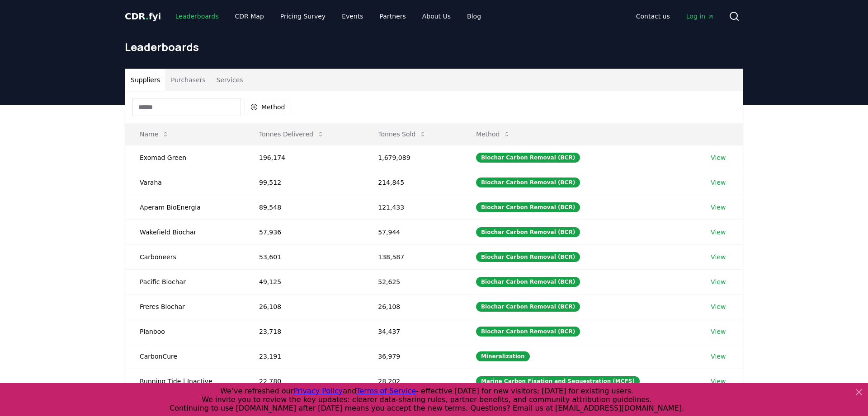  What do you see at coordinates (197, 17) in the screenshot?
I see `a: Leaderboards` at bounding box center [197, 17].